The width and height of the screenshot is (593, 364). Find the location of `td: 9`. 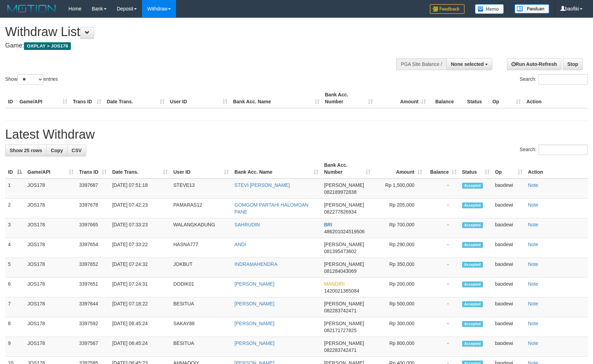

td: 9 is located at coordinates (15, 347).